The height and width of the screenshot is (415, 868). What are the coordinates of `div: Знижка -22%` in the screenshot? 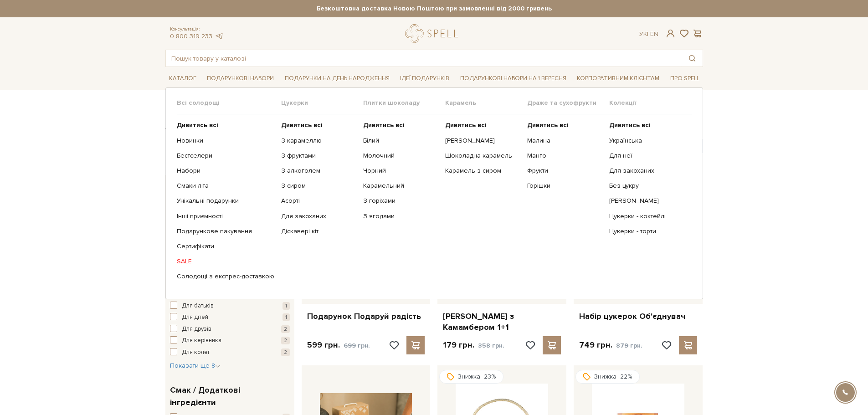 It's located at (608, 377).